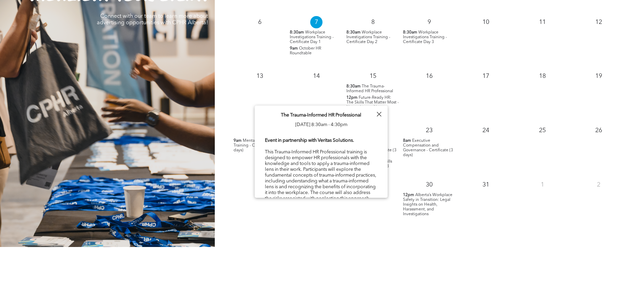 Image resolution: width=644 pixels, height=303 pixels. What do you see at coordinates (486, 185) in the screenshot?
I see `p: 31` at bounding box center [486, 185].